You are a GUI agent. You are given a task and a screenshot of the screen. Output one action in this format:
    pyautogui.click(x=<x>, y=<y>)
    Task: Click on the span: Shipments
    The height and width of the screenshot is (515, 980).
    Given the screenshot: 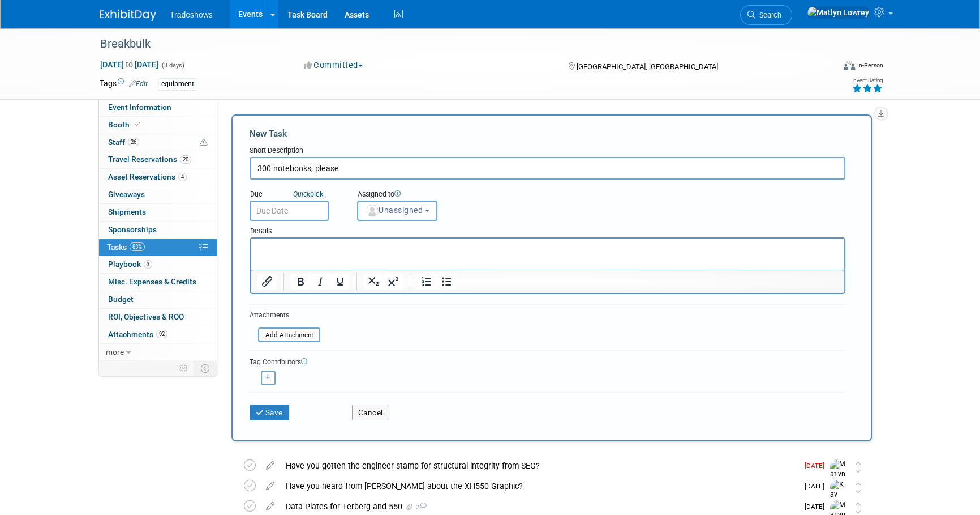 What is the action you would take?
    pyautogui.click(x=127, y=212)
    